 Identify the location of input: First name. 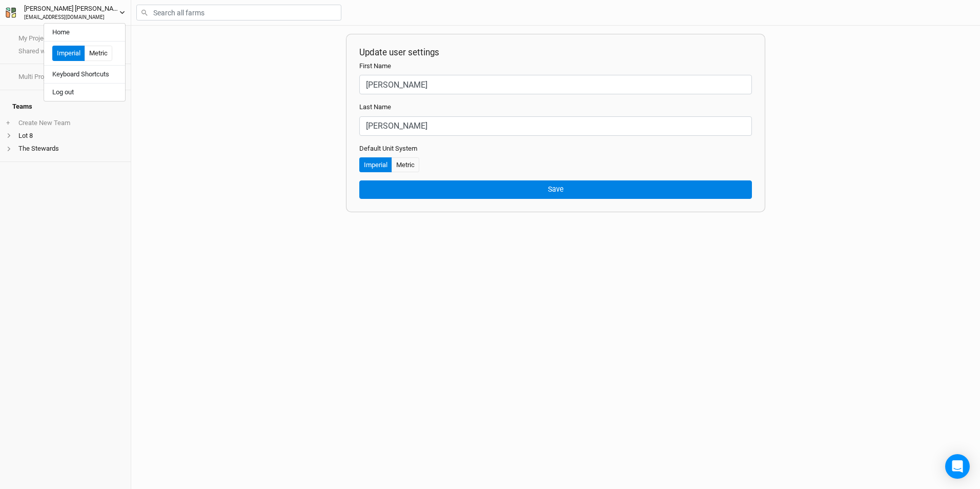
(556, 84).